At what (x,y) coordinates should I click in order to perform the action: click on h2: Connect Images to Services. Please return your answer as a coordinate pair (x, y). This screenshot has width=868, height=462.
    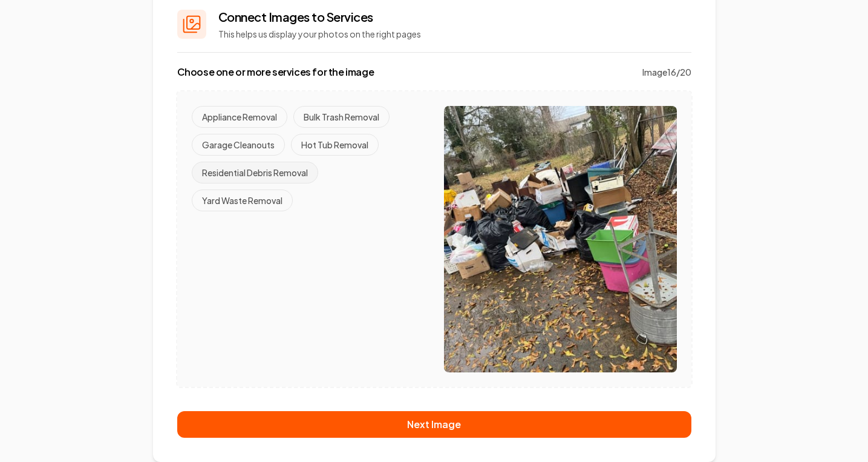
    Looking at the image, I should click on (319, 17).